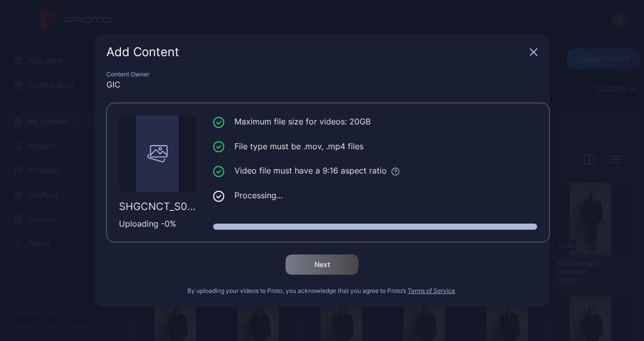 The image size is (644, 341). I want to click on div: Next, so click(322, 264).